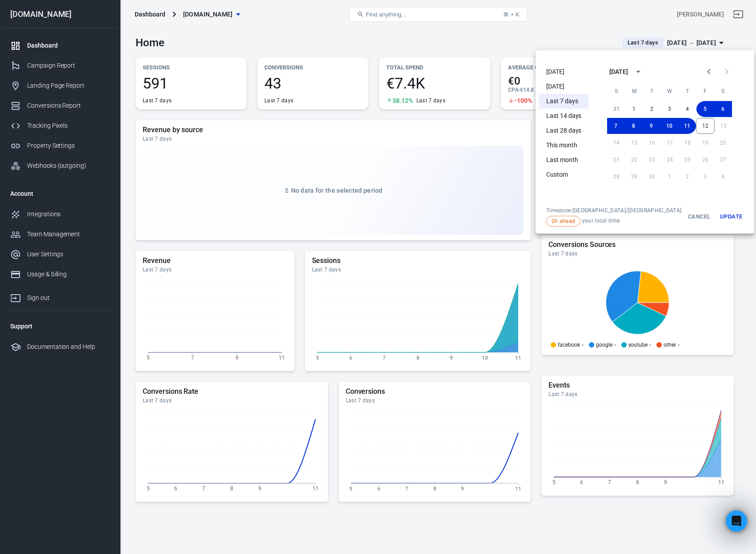 The height and width of the screenshot is (554, 756). I want to click on button: 6, so click(723, 109).